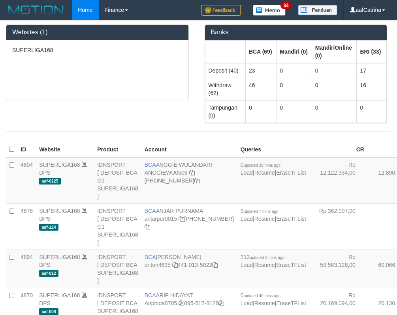 The width and height of the screenshot is (397, 315). Describe the element at coordinates (338, 181) in the screenshot. I see `td: Rp 12.122.334,00` at that location.